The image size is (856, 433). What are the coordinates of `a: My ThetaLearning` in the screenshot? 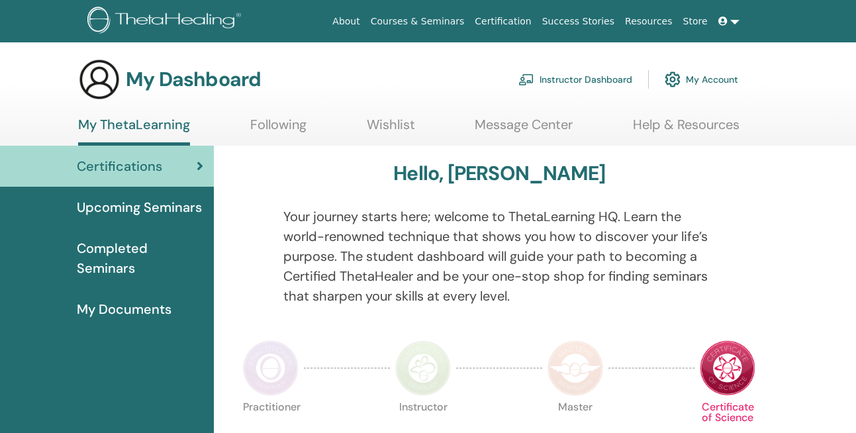 It's located at (134, 131).